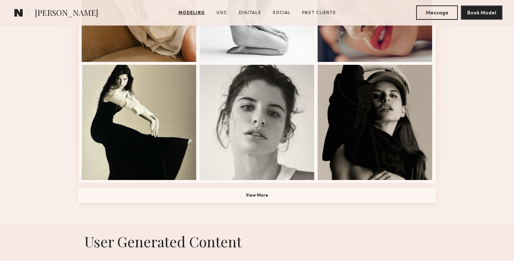  What do you see at coordinates (257, 241) in the screenshot?
I see `h1: User Generated Content` at bounding box center [257, 241].